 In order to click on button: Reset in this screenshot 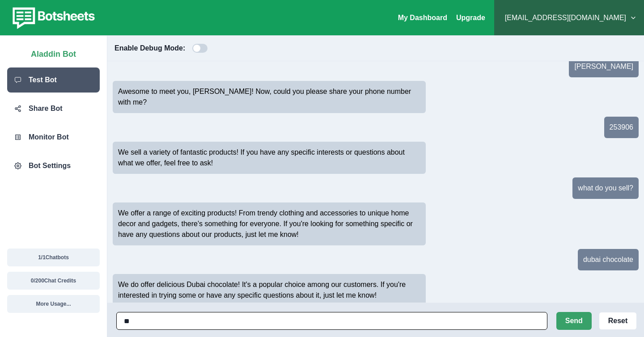, I will do `click(618, 321)`.